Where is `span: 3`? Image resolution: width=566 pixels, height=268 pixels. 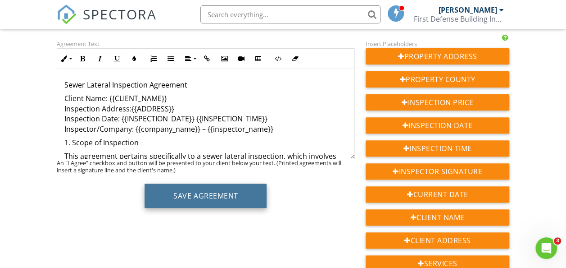 span: 3 is located at coordinates (558, 240).